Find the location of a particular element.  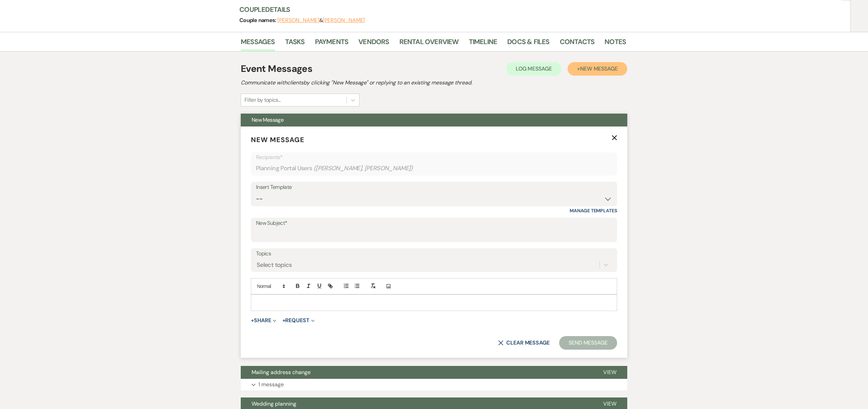

button: +New Message is located at coordinates (597, 69).